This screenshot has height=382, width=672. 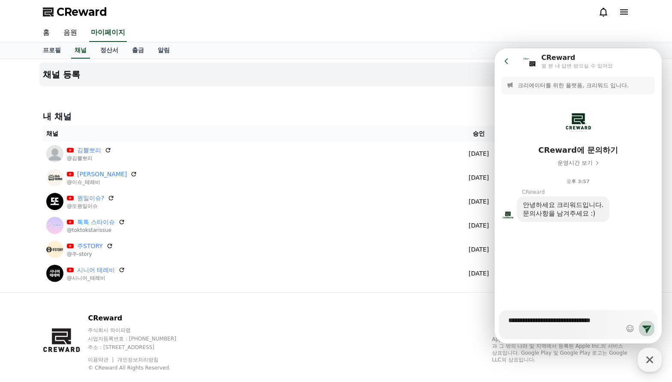 What do you see at coordinates (81, 51) in the screenshot?
I see `a: 채널` at bounding box center [81, 51].